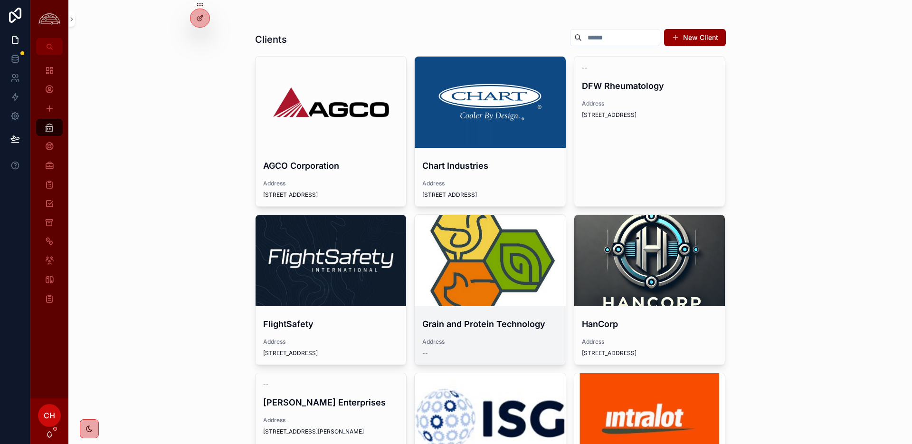 This screenshot has width=912, height=444. I want to click on h4: Chart Industries, so click(490, 165).